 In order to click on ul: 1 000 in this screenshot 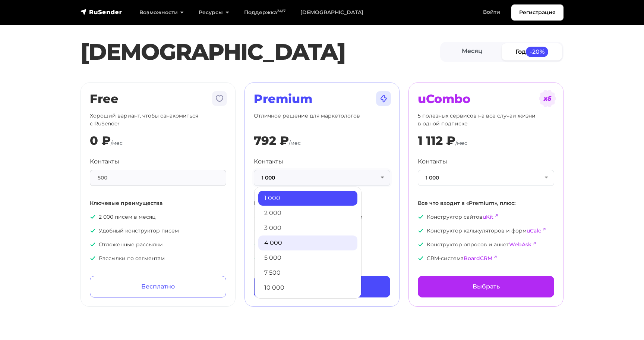, I will do `click(308, 242)`.